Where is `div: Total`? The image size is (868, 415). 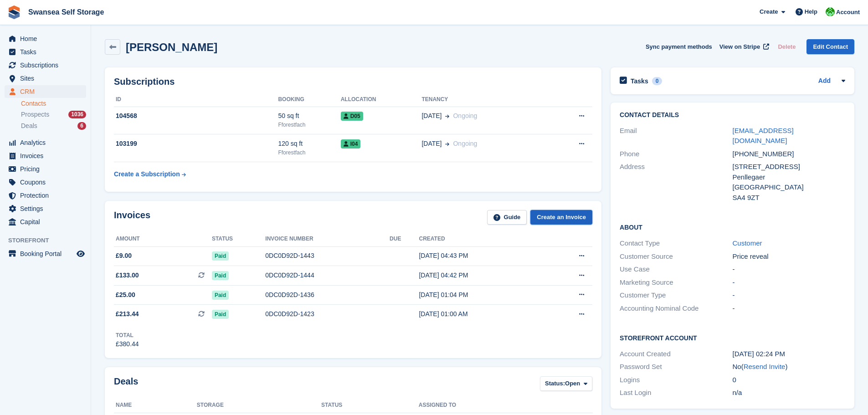
div: Total is located at coordinates (127, 335).